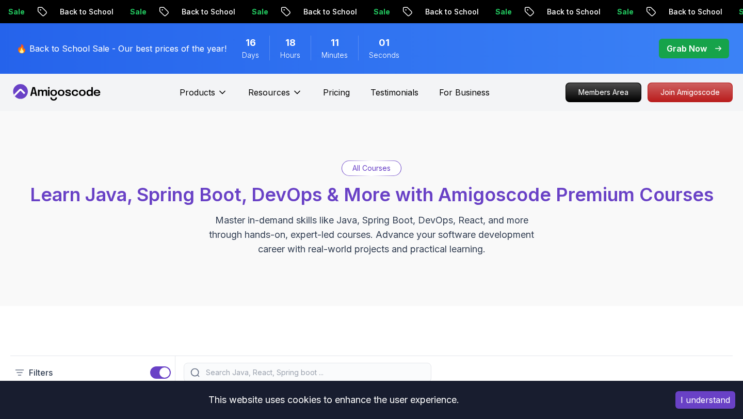 This screenshot has width=743, height=419. I want to click on p: Products, so click(197, 92).